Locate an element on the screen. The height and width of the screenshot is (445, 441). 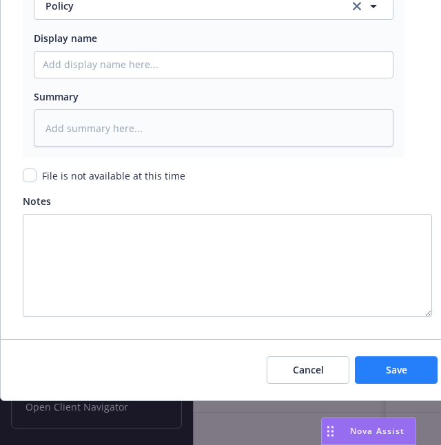
button: Save is located at coordinates (396, 370).